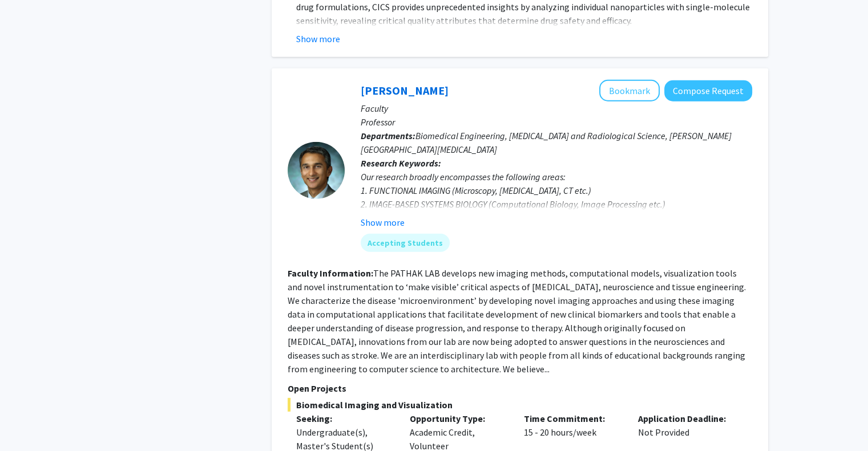 The image size is (868, 451). Describe the element at coordinates (556, 108) in the screenshot. I see `p: Faculty` at that location.